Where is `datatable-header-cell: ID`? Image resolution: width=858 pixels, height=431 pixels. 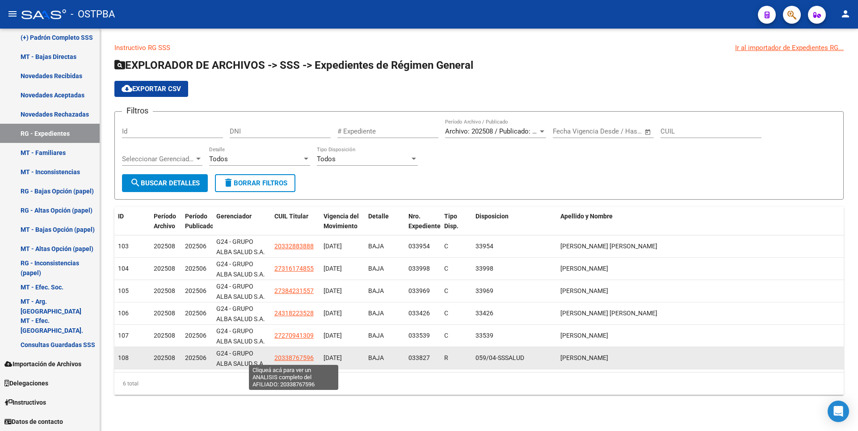 datatable-header-cell: ID is located at coordinates (132, 226).